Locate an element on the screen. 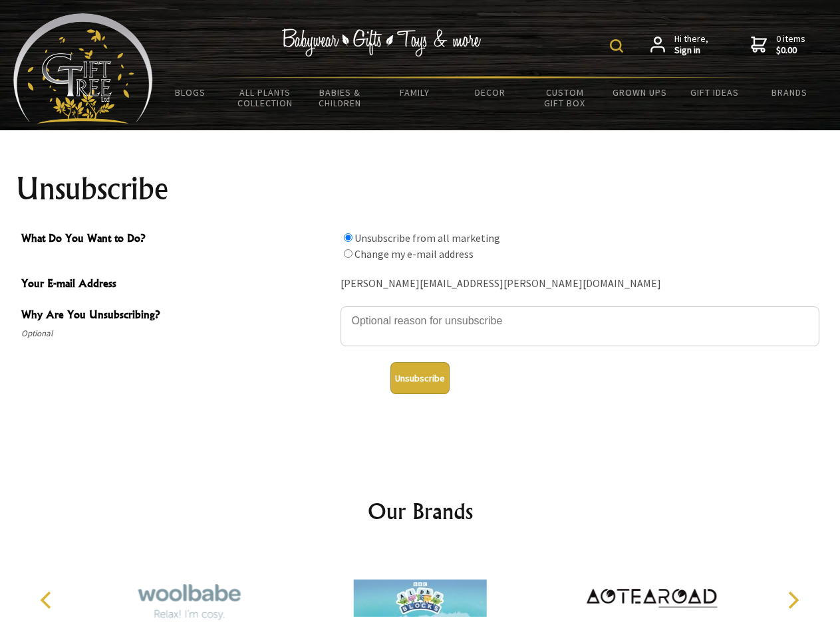  img: Babywear - Gifts - Toys & more is located at coordinates (382, 43).